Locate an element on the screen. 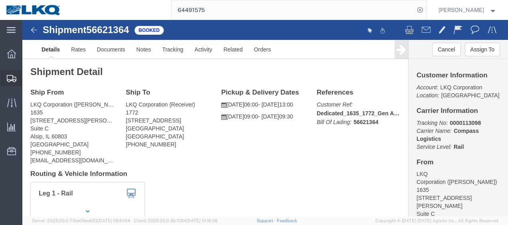 This screenshot has width=508, height=225. a: Feedback is located at coordinates (287, 221).